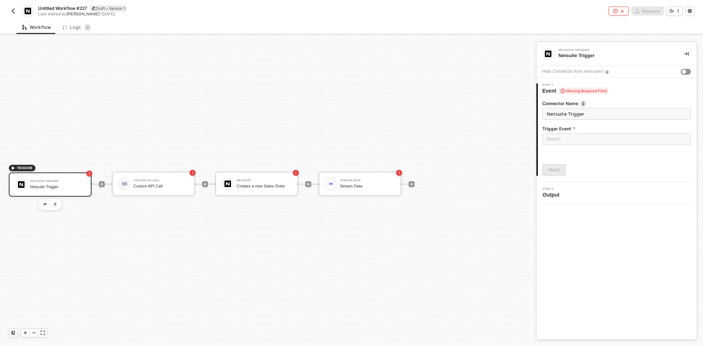 The image size is (703, 346). What do you see at coordinates (687, 54) in the screenshot?
I see `span: icon-collapse-right` at bounding box center [687, 54].